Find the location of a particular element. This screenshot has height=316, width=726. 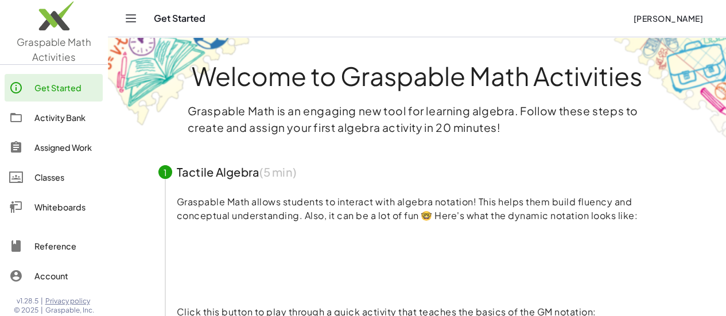

div: Classes is located at coordinates (66, 177).